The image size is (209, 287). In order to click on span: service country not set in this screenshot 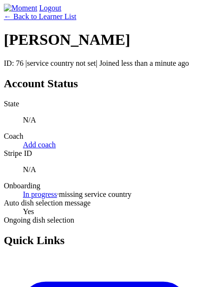, I will do `click(61, 63)`.